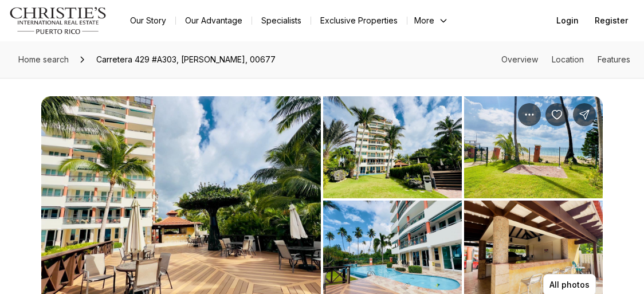 The image size is (644, 294). Describe the element at coordinates (568, 59) in the screenshot. I see `a: Skip to: Location` at that location.